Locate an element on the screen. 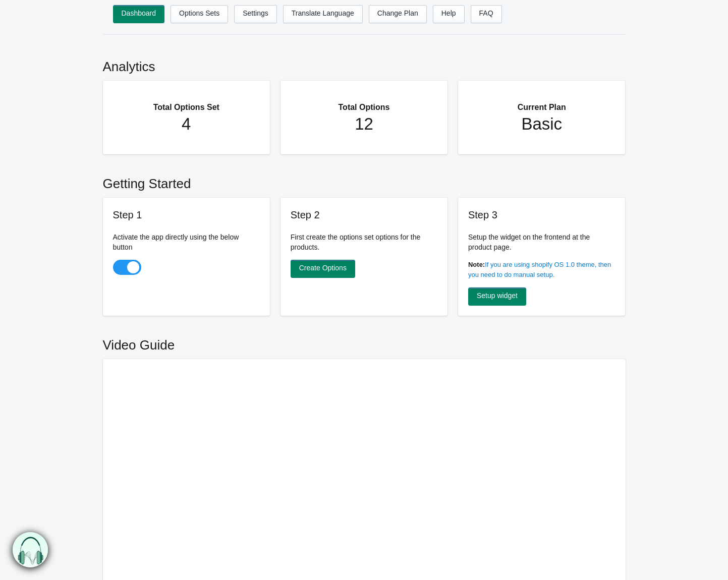 Image resolution: width=728 pixels, height=580 pixels. p: Activate the app directly using the below button is located at coordinates (186, 242).